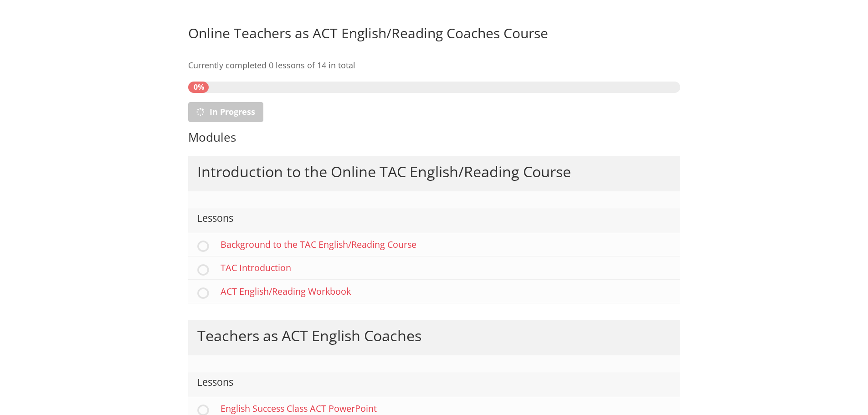 Image resolution: width=868 pixels, height=415 pixels. Describe the element at coordinates (434, 139) in the screenshot. I see `h2: Modules` at that location.